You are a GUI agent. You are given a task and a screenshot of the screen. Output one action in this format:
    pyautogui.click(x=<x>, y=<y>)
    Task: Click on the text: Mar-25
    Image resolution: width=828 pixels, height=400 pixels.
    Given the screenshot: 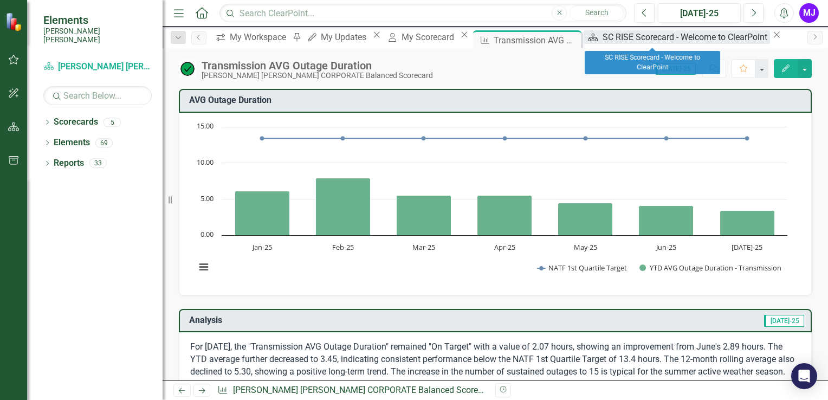 What is the action you would take?
    pyautogui.click(x=424, y=247)
    